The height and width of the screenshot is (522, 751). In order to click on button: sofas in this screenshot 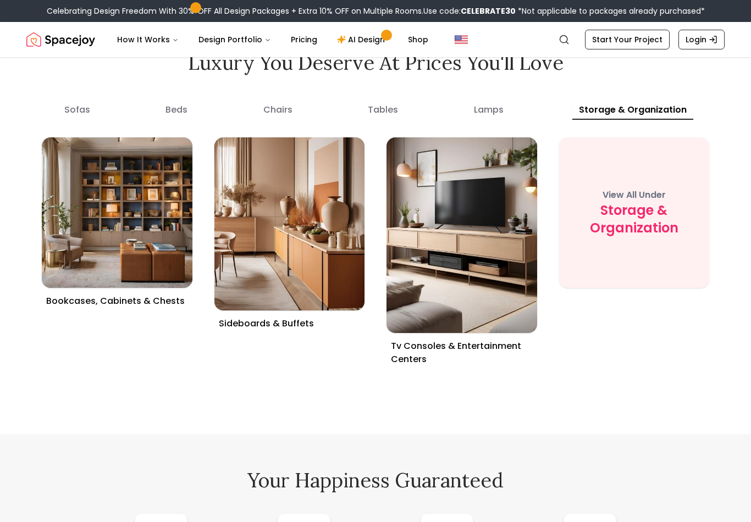, I will do `click(77, 110)`.